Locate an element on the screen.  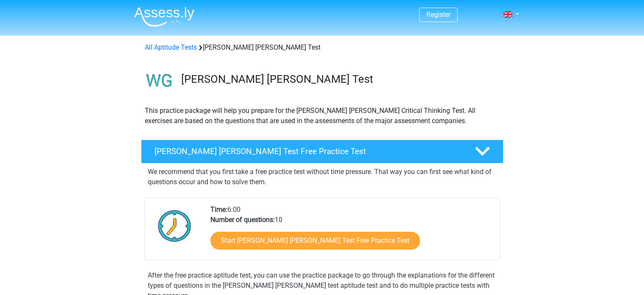
img: watson glaser test is located at coordinates (159, 81).